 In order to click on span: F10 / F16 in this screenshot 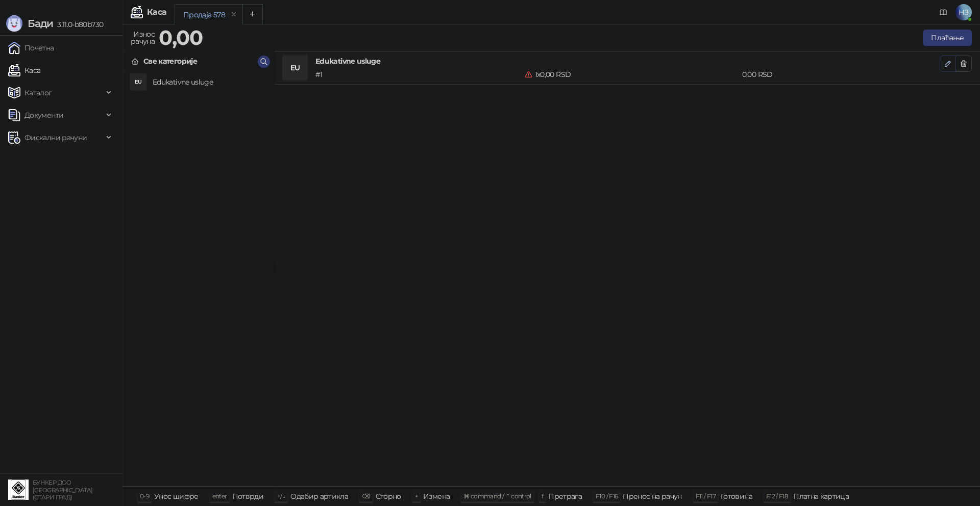, I will do `click(606, 496)`.